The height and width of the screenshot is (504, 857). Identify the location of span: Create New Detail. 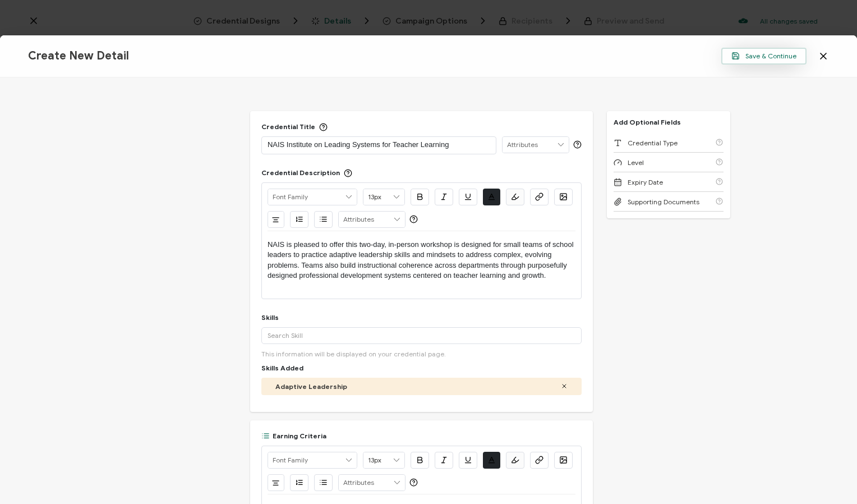
(78, 55).